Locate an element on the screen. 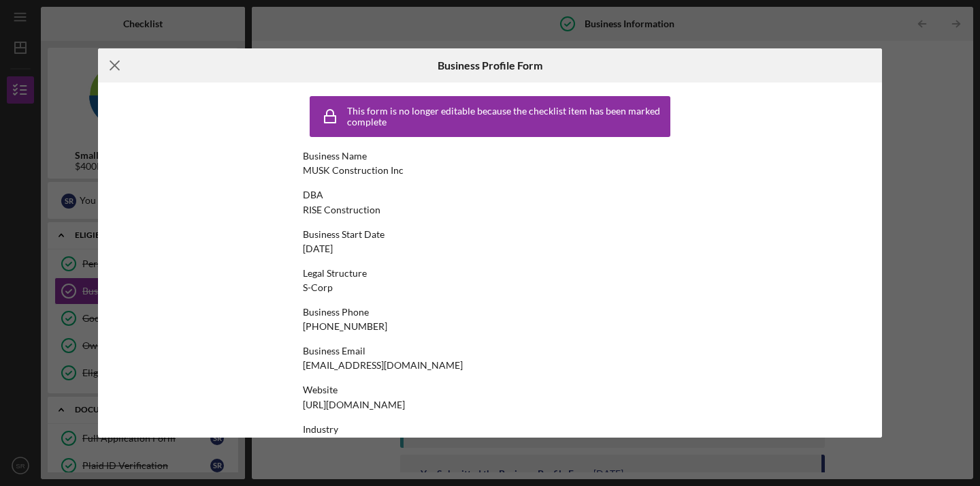  h6: Business Profile Form is located at coordinates (490, 65).